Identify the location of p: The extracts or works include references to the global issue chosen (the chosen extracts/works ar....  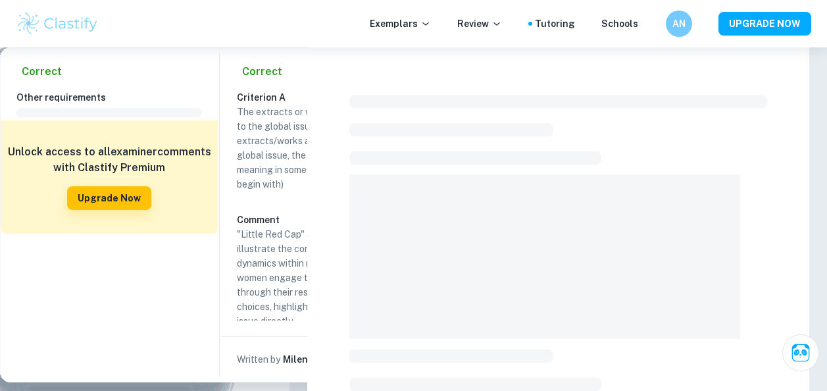
(329, 148).